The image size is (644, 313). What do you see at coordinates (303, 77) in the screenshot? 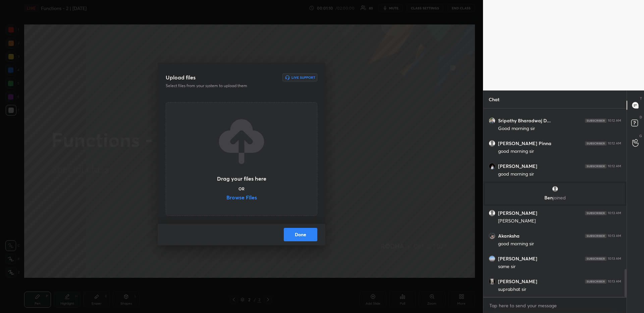
I see `h6: Live Support` at bounding box center [303, 77].